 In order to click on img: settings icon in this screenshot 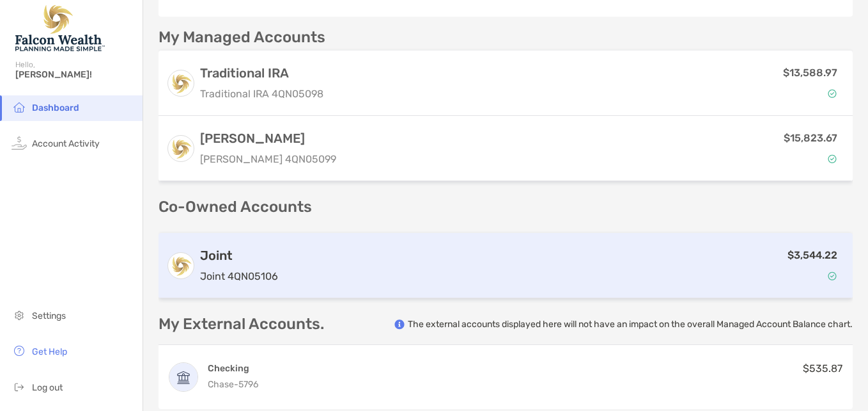, I will do `click(19, 315)`.